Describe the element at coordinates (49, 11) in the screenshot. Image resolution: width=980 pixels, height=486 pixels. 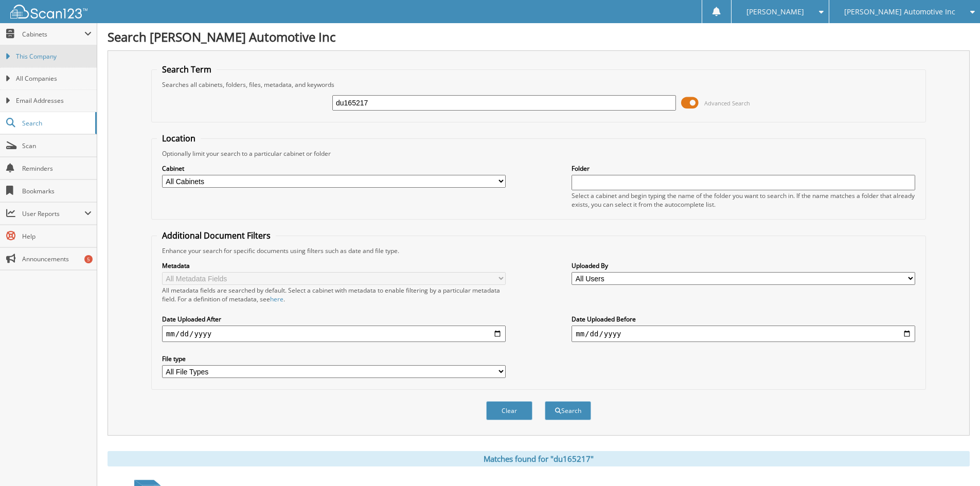
I see `img: scan123-logo-white.svg` at that location.